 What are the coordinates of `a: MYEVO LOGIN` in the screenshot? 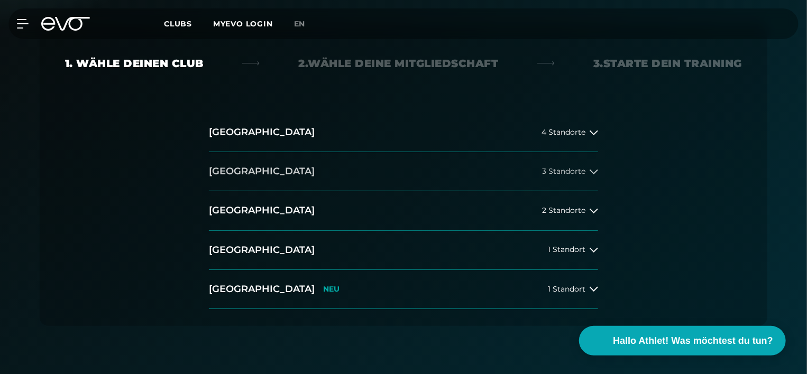 It's located at (243, 24).